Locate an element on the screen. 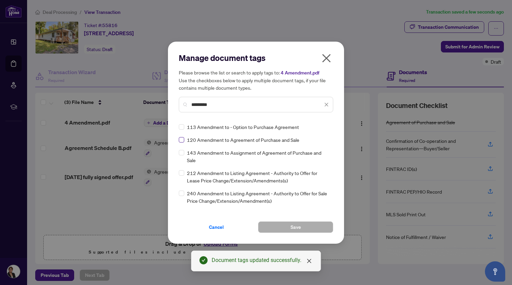 Image resolution: width=512 pixels, height=285 pixels. a: Close is located at coordinates (309, 261).